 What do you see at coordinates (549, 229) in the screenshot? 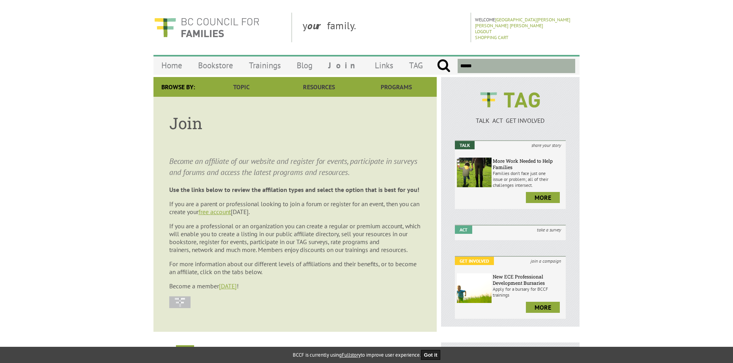
I see `i: take a survey` at bounding box center [549, 229].